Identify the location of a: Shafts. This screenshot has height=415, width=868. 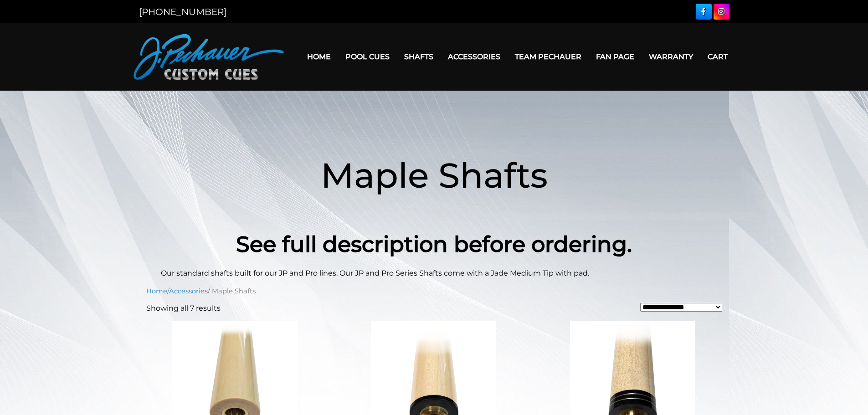
(419, 57).